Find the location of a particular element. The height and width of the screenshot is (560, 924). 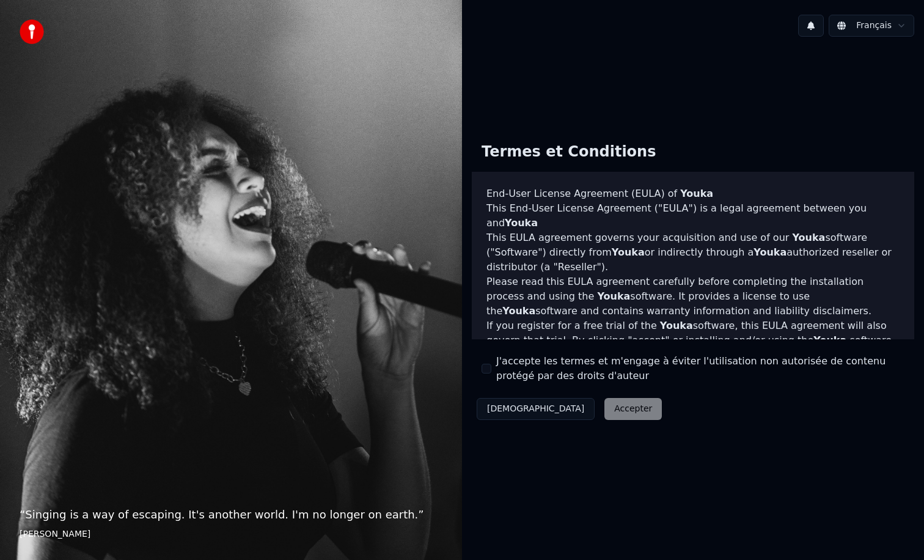

img: youka is located at coordinates (32, 32).